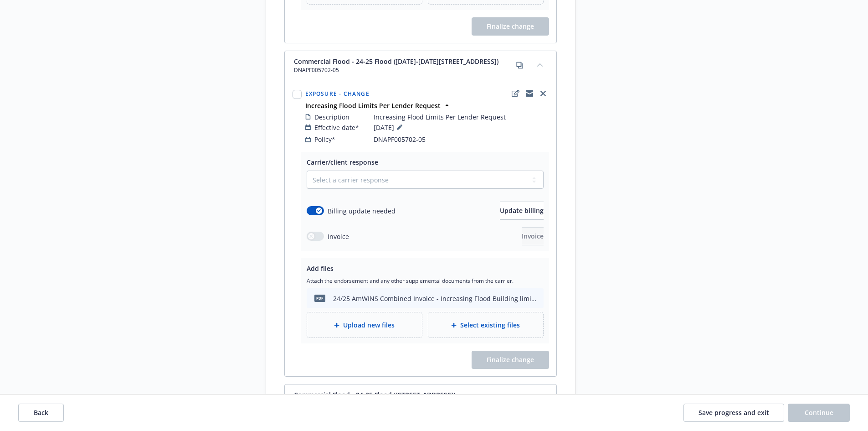  Describe the element at coordinates (529, 93) in the screenshot. I see `a: copyLogging` at that location.